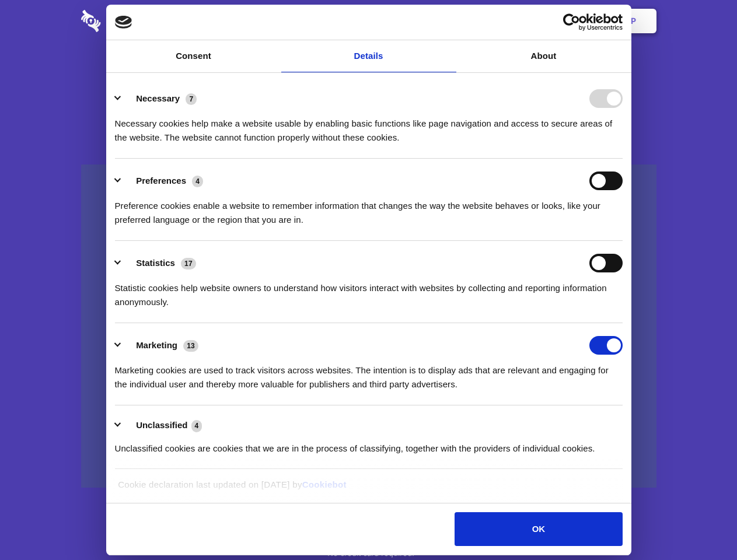  Describe the element at coordinates (369, 291) in the screenshot. I see `div: Statistic cookies help website owners to understand how visitors interact with websites by collec...` at that location.